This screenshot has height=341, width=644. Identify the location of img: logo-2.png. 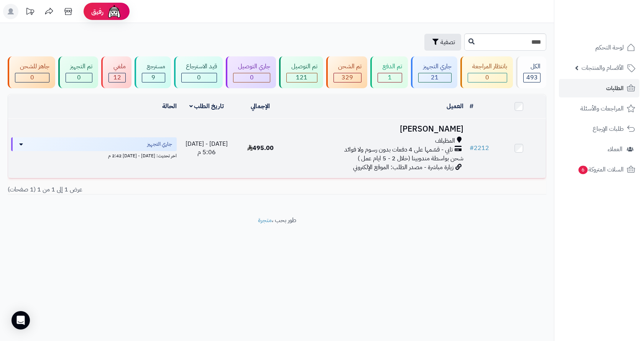
(614, 14).